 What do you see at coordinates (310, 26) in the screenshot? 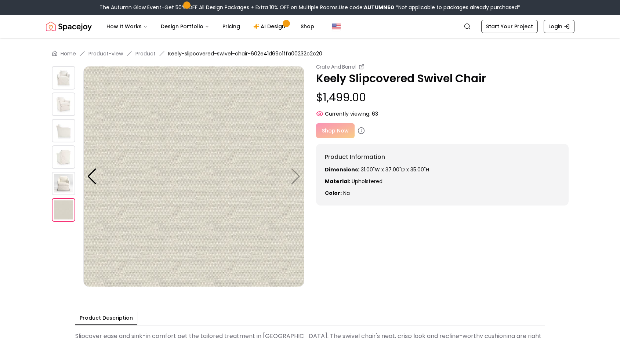
I see `nav: Global` at bounding box center [310, 26].